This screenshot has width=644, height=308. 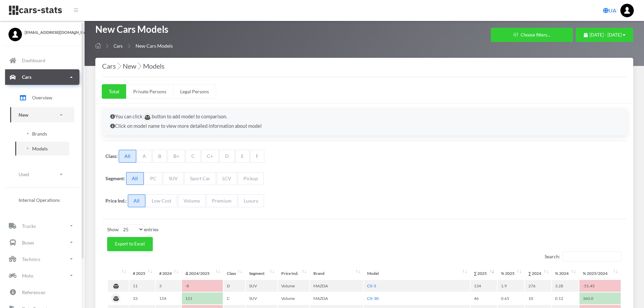 I want to click on a: Dashboard, so click(x=42, y=60).